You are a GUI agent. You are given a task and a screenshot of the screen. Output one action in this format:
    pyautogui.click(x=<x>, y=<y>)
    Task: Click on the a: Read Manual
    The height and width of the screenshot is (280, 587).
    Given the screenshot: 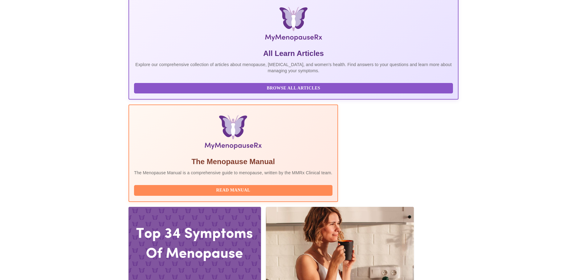 What is the action you would take?
    pyautogui.click(x=234, y=190)
    